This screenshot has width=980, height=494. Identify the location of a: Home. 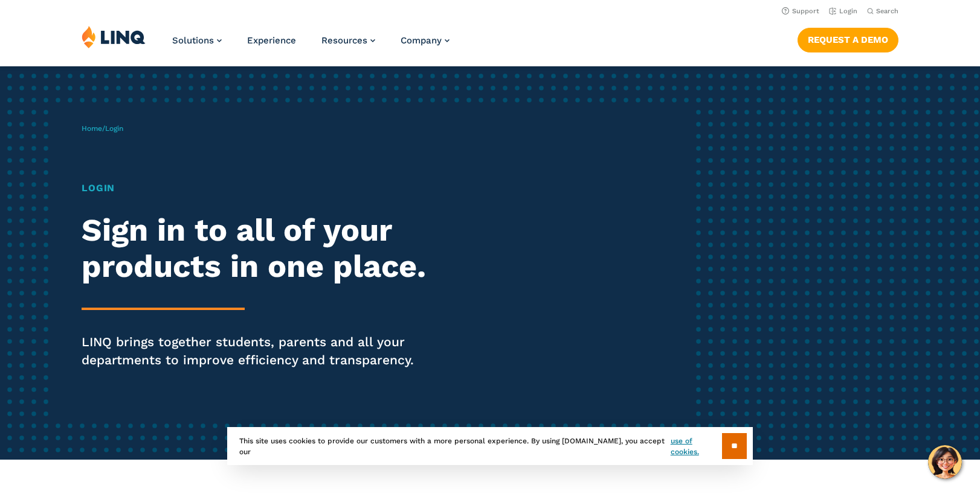
(92, 129).